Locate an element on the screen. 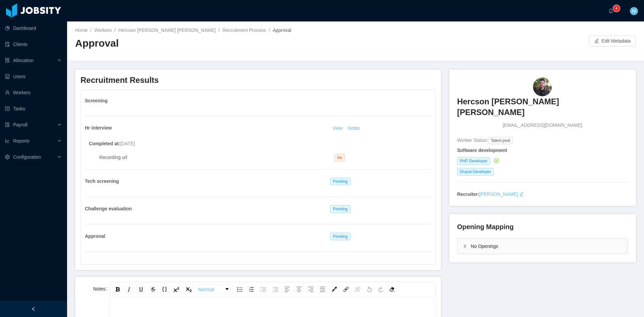 The height and width of the screenshot is (317, 644). strong: Screening is located at coordinates (96, 101).